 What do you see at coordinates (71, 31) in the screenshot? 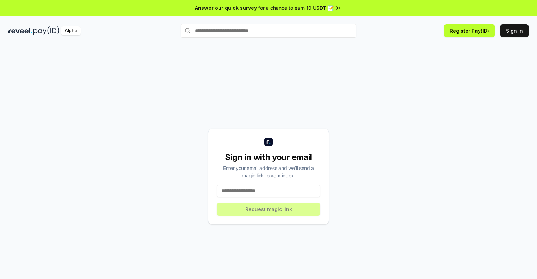
I see `div: Alpha` at bounding box center [71, 31].